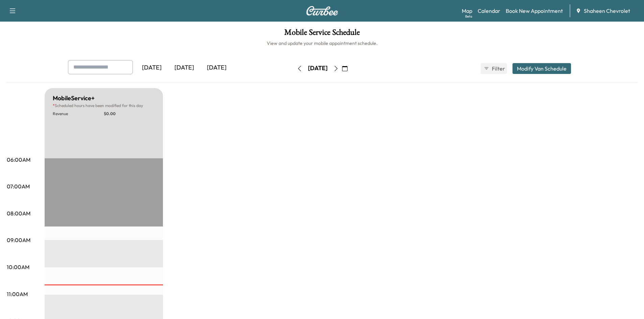 The image size is (644, 319). Describe the element at coordinates (17, 294) in the screenshot. I see `p: 11:00AM` at that location.